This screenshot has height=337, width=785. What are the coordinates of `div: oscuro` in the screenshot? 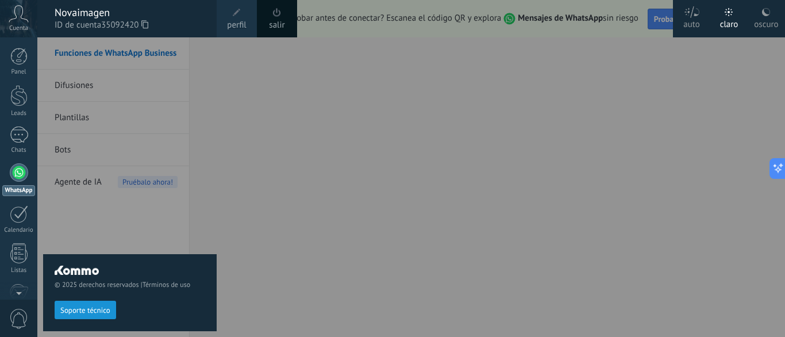 It's located at (766, 22).